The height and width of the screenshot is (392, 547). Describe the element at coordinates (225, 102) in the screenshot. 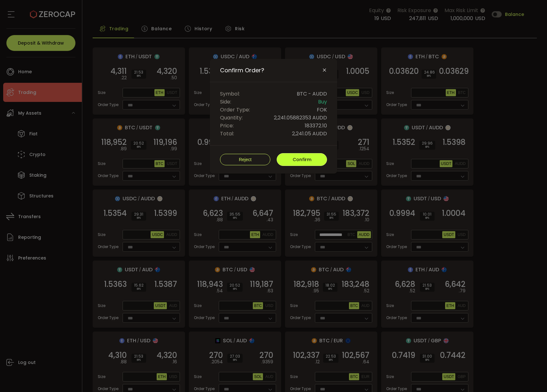

I see `span: Side:` at that location.